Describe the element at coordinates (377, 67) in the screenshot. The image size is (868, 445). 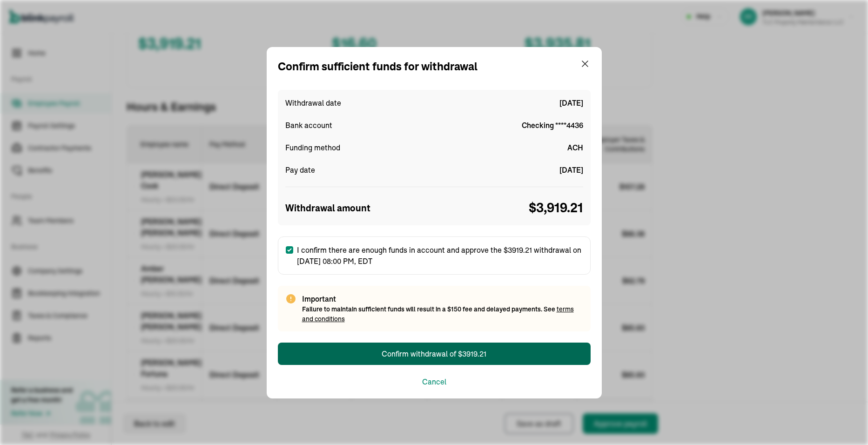
I see `div: Confirm sufficient funds for withdrawal` at that location.